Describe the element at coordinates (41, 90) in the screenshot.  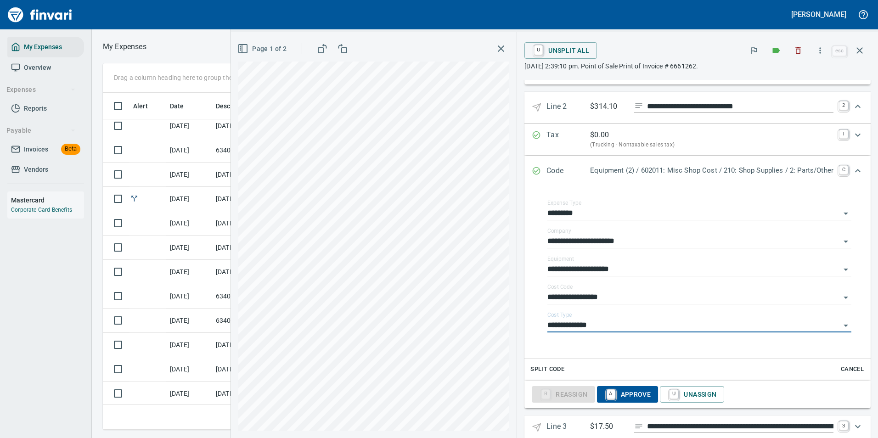
I see `button: Expenses` at that location.